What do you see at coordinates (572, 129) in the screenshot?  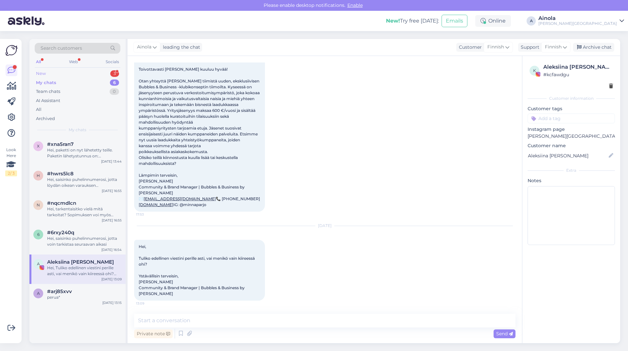 I see `p: Instagram page` at bounding box center [572, 129].